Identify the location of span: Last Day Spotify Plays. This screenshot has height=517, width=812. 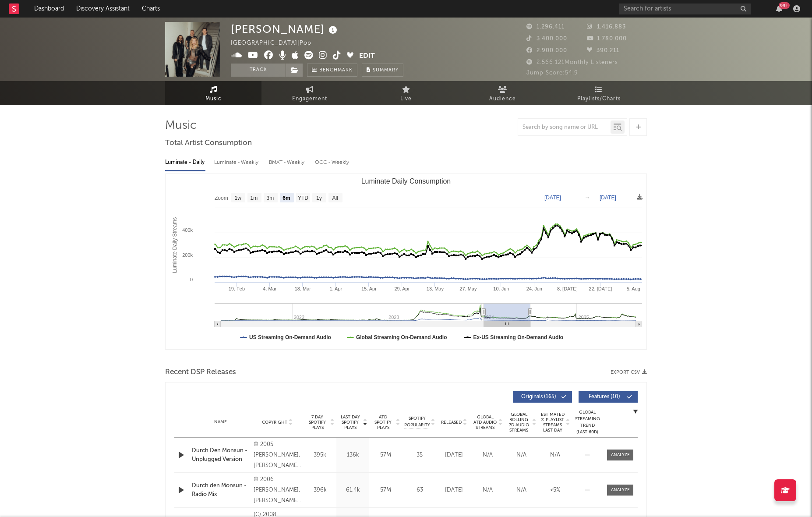
(350, 422).